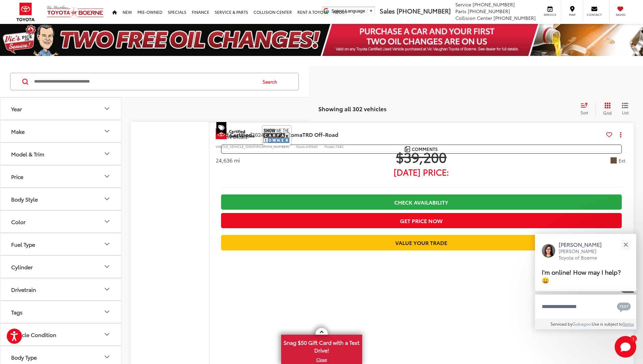 The width and height of the screenshot is (643, 364). What do you see at coordinates (586, 307) in the screenshot?
I see `textarea: Type your message` at bounding box center [586, 307].